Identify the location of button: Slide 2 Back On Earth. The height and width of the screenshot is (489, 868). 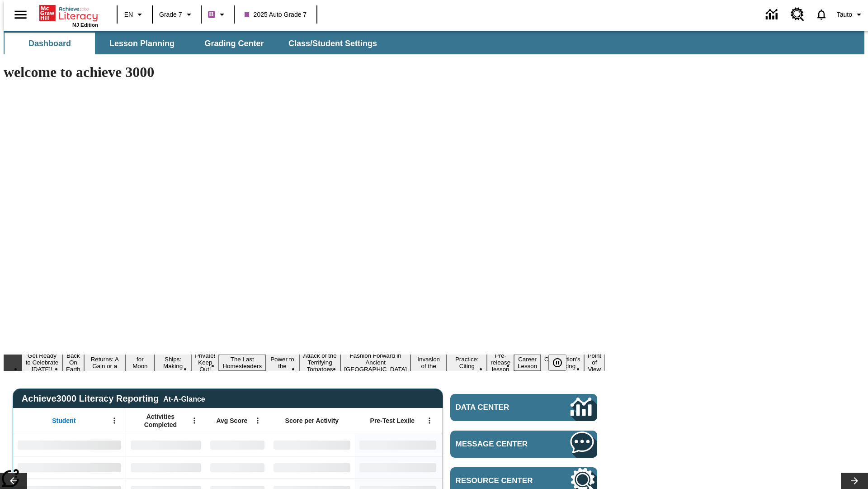
(73, 362).